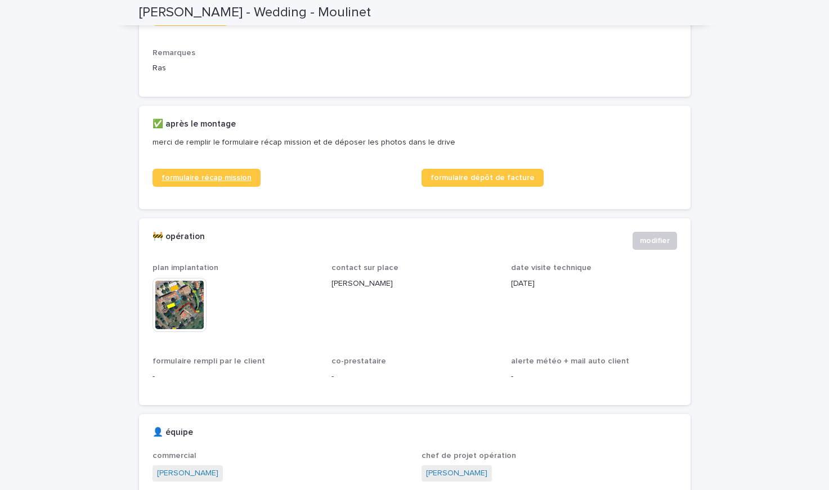 This screenshot has width=829, height=490. I want to click on span: formulaire rempli par le client, so click(209, 361).